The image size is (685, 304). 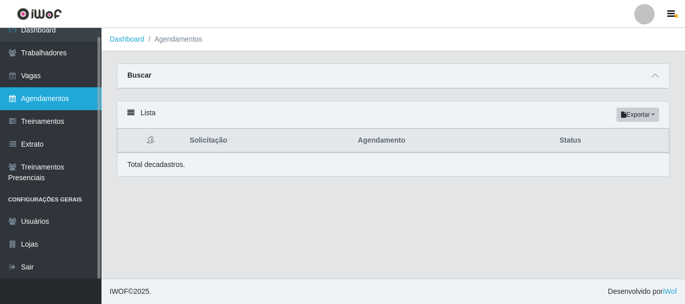 What do you see at coordinates (268, 140) in the screenshot?
I see `th: Solicitação` at bounding box center [268, 140].